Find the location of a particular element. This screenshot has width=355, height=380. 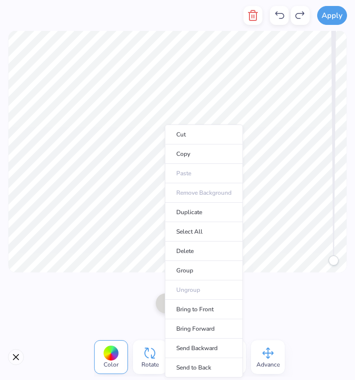

li: Delete is located at coordinates (203, 251).